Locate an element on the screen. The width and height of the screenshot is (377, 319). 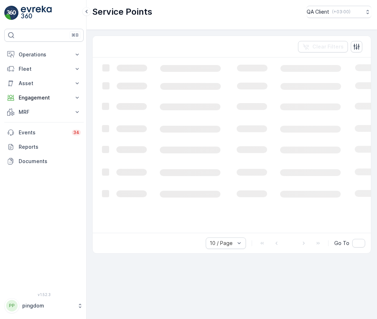
button: QA Client(+03:00) is located at coordinates (339, 12).